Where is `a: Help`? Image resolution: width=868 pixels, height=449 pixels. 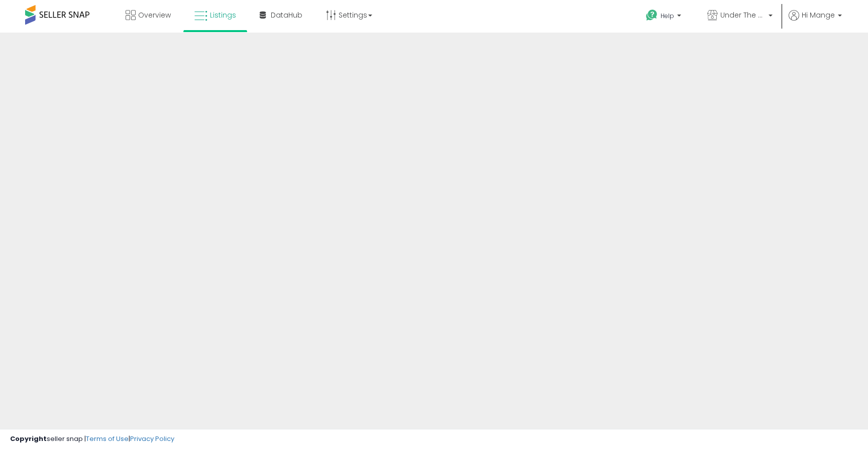 a: Help is located at coordinates (664, 17).